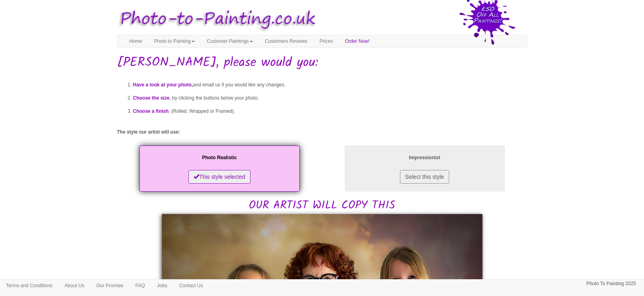  I want to click on p: Photo To Painting 2025, so click(612, 284).